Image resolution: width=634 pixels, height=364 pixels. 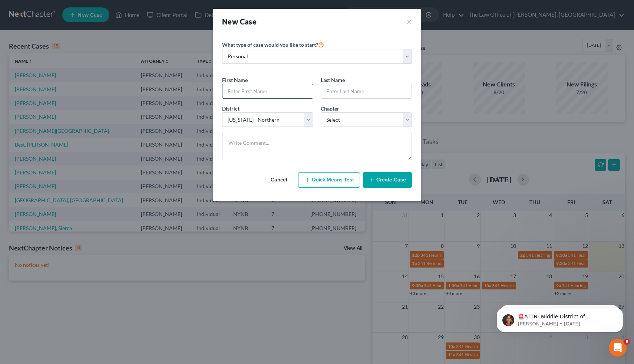 I want to click on button: Cancel, so click(x=279, y=180).